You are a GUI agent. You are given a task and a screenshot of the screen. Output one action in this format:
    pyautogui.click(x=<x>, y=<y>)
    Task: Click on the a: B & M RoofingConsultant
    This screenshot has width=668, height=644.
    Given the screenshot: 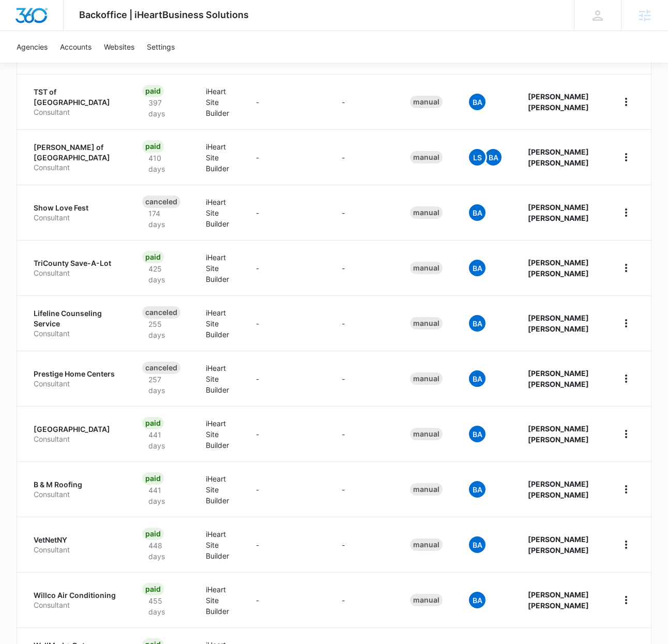 What is the action you would take?
    pyautogui.click(x=76, y=489)
    